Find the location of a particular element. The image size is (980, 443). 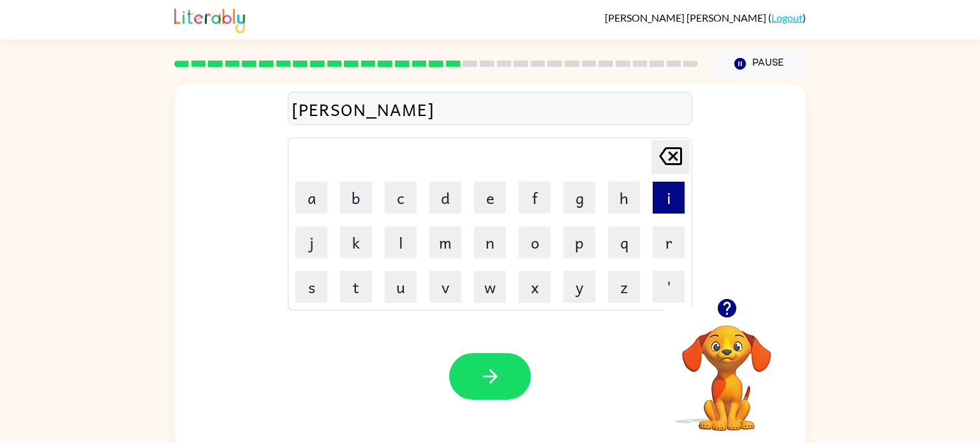

button: h is located at coordinates (623, 198).